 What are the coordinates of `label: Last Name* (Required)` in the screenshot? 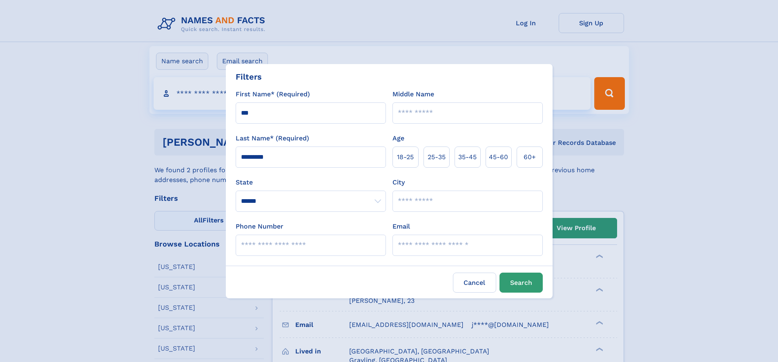 It's located at (272, 138).